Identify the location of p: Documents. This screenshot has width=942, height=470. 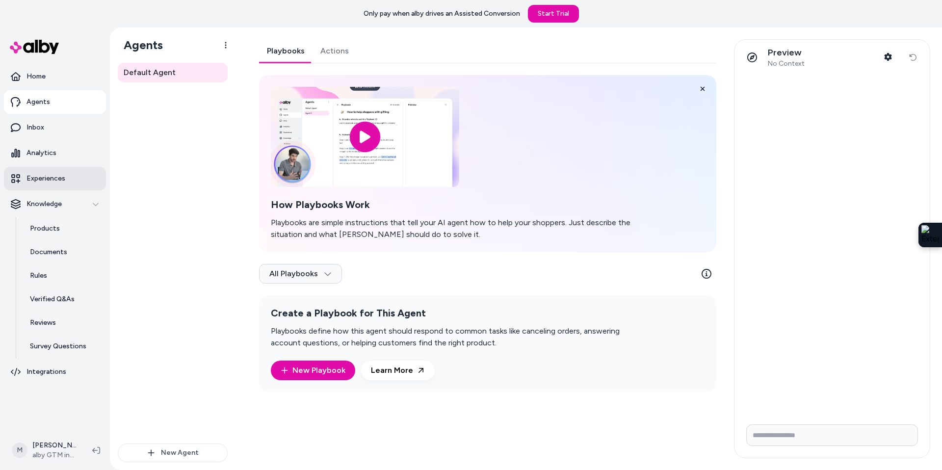
(49, 252).